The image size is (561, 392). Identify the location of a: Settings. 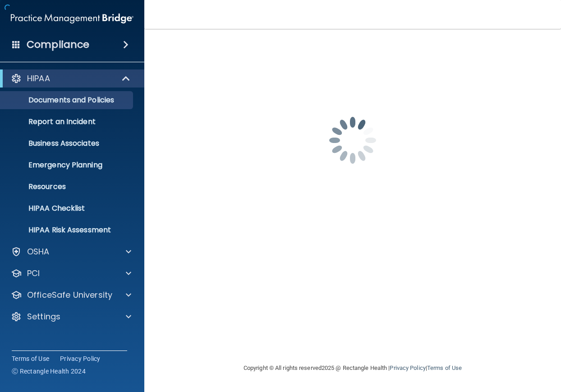
(71, 317).